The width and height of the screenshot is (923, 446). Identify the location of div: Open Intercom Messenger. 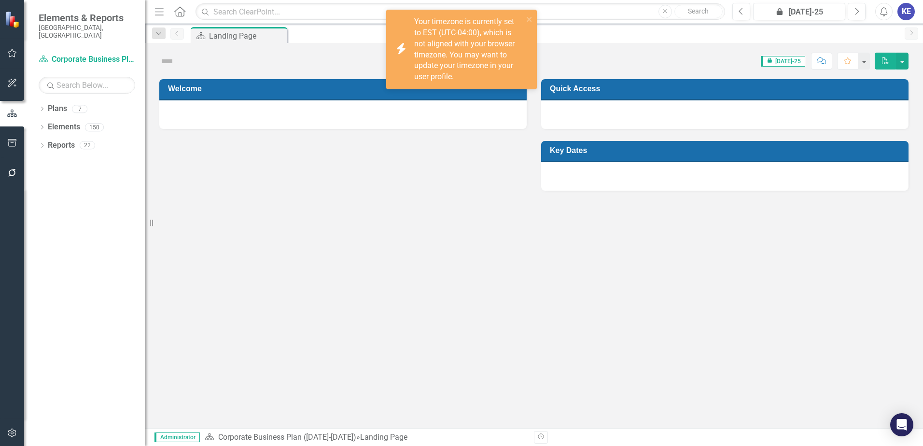
(901, 425).